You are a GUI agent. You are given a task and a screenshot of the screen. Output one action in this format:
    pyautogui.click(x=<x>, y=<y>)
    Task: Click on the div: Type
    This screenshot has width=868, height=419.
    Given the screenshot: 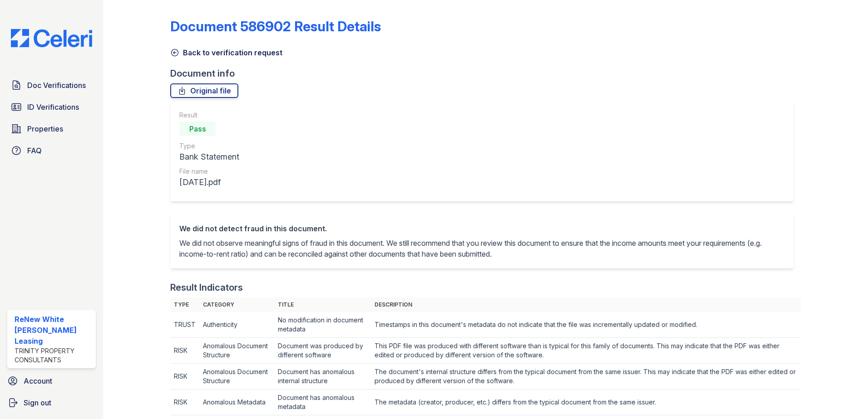 What is the action you would take?
    pyautogui.click(x=210, y=146)
    